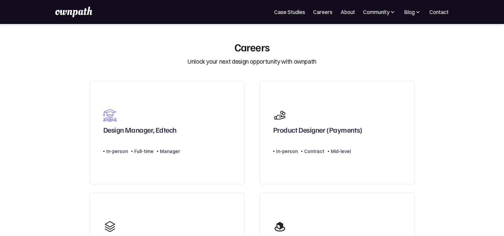 Image resolution: width=504 pixels, height=236 pixels. Describe the element at coordinates (337, 133) in the screenshot. I see `a: Product Designer (Payments)In-personContractMid-level` at that location.